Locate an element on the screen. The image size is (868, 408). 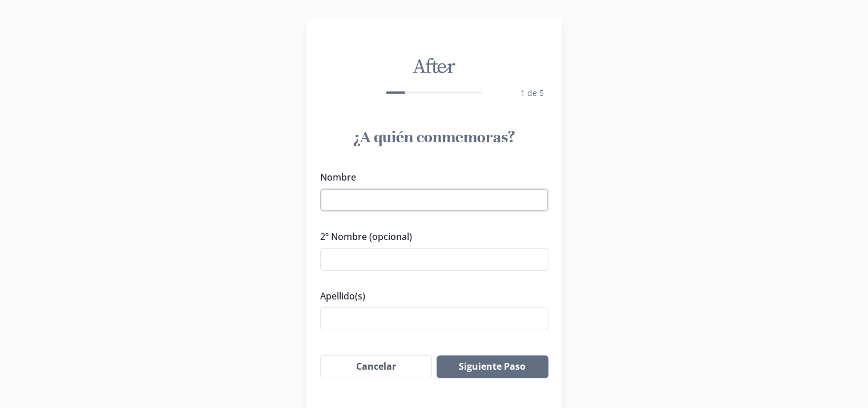
button: Cancelar is located at coordinates (376, 367).